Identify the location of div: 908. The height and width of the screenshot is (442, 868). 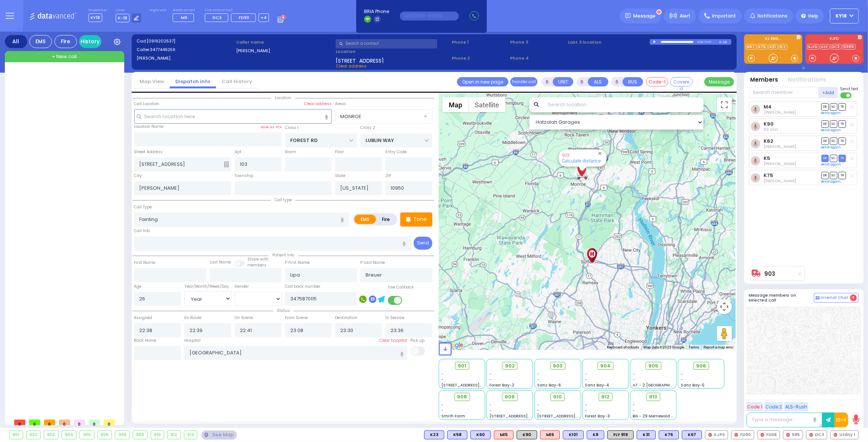
(122, 435).